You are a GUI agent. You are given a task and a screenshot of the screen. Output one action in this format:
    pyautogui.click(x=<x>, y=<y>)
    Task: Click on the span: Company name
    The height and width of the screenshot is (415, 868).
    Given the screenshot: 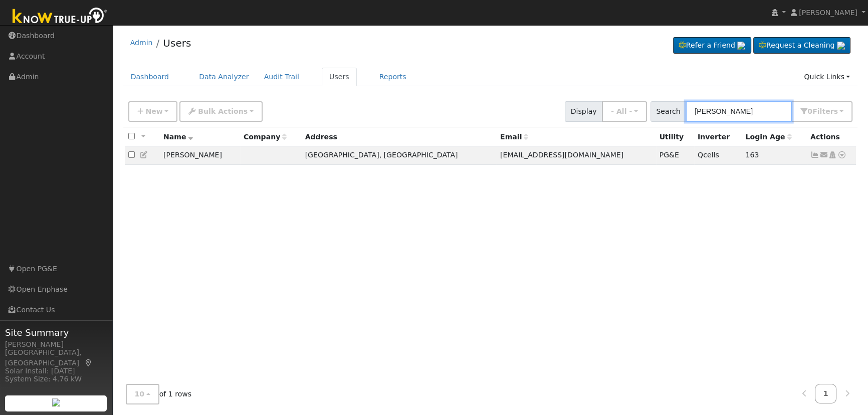 What is the action you would take?
    pyautogui.click(x=265, y=137)
    